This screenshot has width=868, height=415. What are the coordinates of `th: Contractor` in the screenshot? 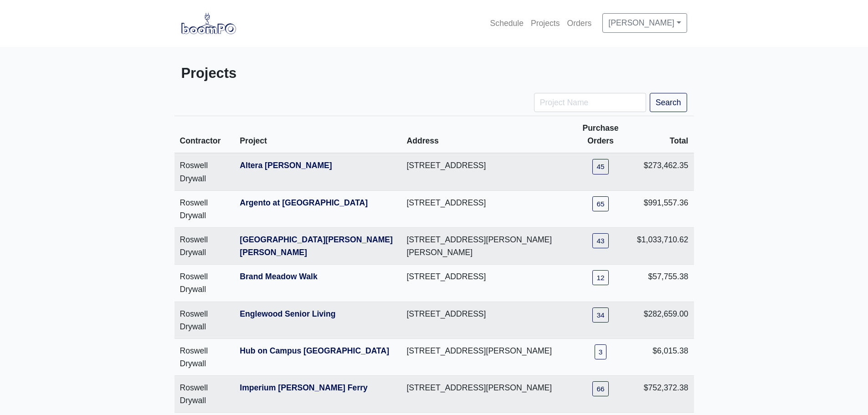 It's located at (204, 135).